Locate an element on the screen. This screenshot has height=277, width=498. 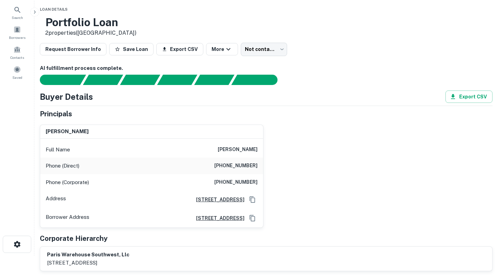
p: Borrower Address is located at coordinates (67, 218).